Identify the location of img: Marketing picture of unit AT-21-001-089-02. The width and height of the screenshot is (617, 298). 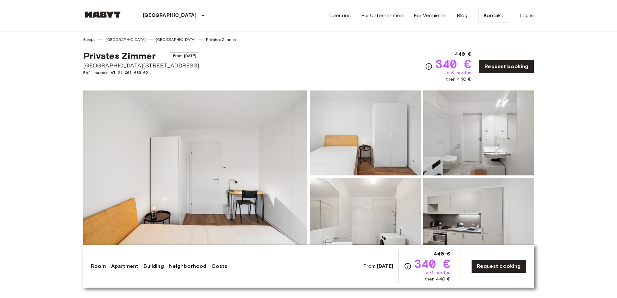
(195, 176).